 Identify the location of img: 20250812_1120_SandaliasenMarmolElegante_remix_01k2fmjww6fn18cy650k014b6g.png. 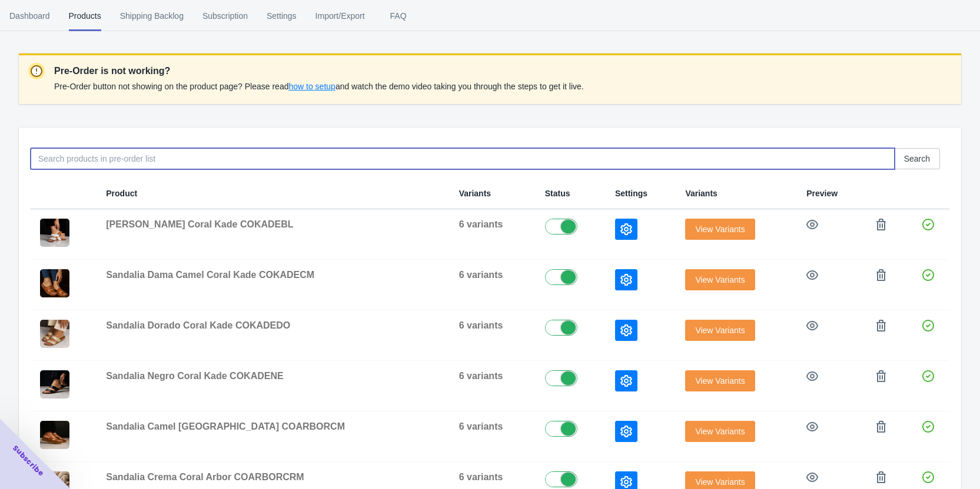
(55, 385).